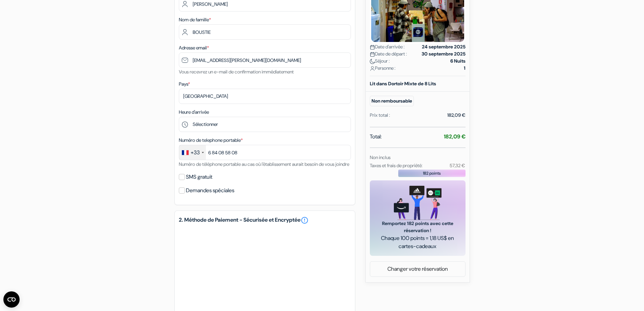  Describe the element at coordinates (418, 203) in the screenshot. I see `img: gift_card_hero_new.png` at that location.